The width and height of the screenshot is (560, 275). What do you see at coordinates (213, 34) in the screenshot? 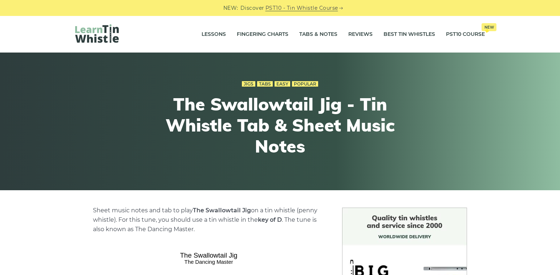
I see `a: Lessons` at bounding box center [213, 34].